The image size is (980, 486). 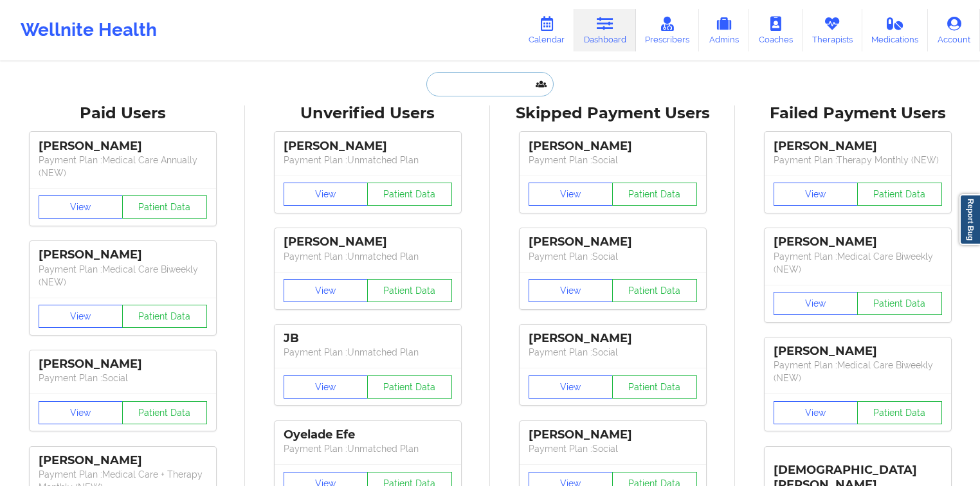 I want to click on div: Unverified Users, so click(x=367, y=113).